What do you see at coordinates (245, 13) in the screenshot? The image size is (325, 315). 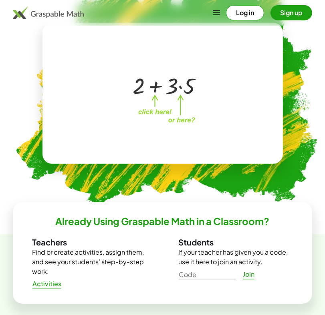 I see `button: Log in` at bounding box center [245, 13].